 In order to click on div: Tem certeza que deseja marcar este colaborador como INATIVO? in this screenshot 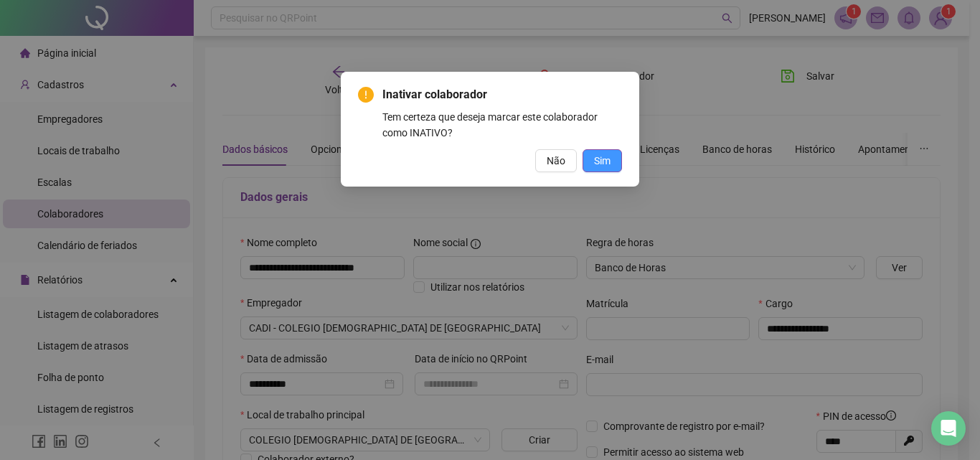, I will do `click(502, 125)`.